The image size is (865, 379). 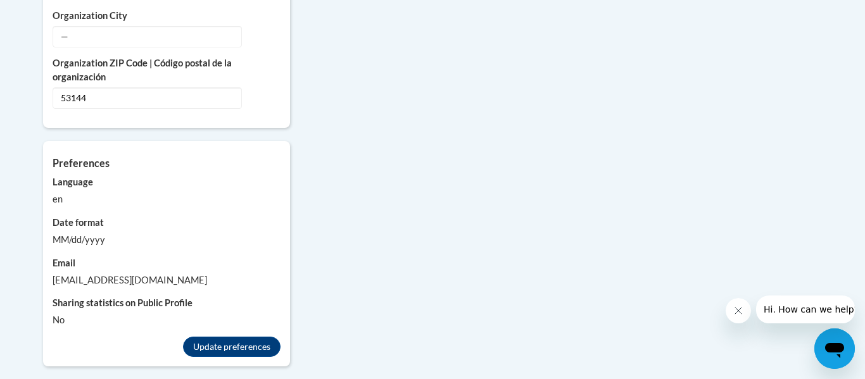 I want to click on button: Update preferences, so click(x=232, y=347).